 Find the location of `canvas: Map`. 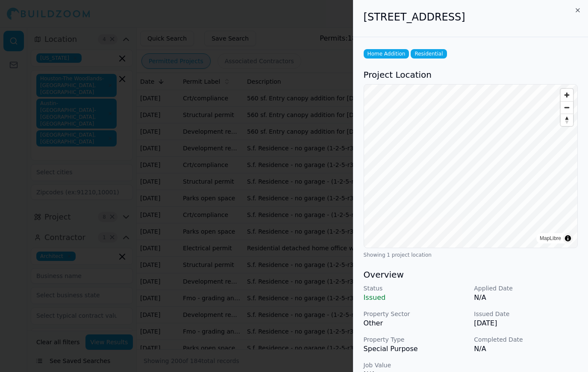

canvas: Map is located at coordinates (471, 166).